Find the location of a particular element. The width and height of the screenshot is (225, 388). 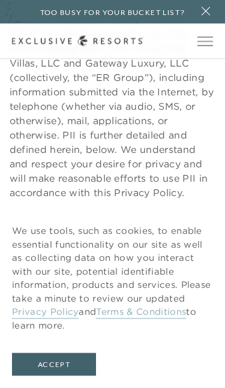

a: Terms & Conditions is located at coordinates (141, 313).